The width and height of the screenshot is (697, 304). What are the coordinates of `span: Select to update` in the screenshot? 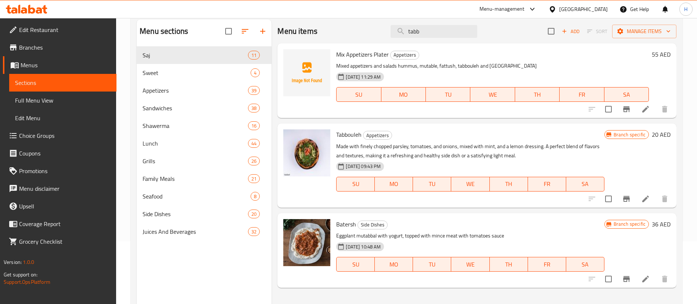 It's located at (609, 199).